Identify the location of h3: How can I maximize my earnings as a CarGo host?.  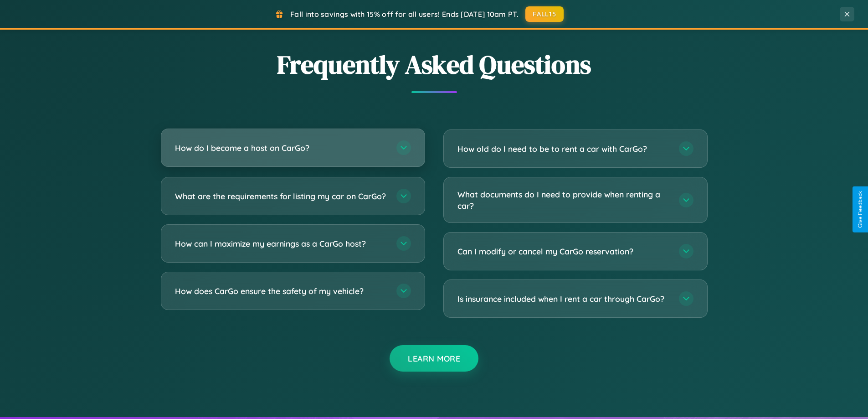
(281, 243).